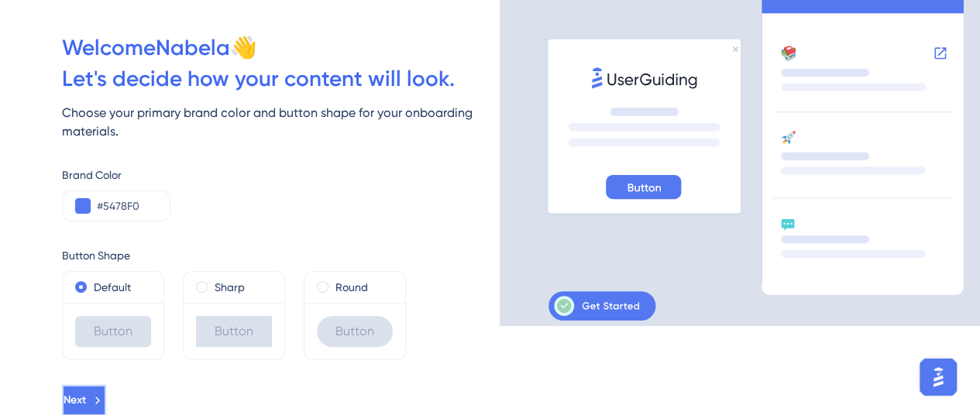 This screenshot has height=415, width=980. What do you see at coordinates (281, 256) in the screenshot?
I see `div: Button Shape` at bounding box center [281, 256].